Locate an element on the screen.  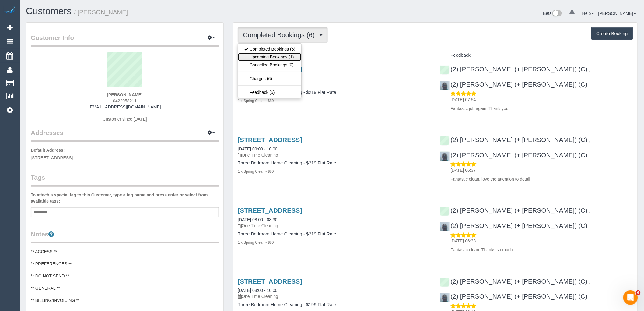
button: Create Booking is located at coordinates (612, 33).